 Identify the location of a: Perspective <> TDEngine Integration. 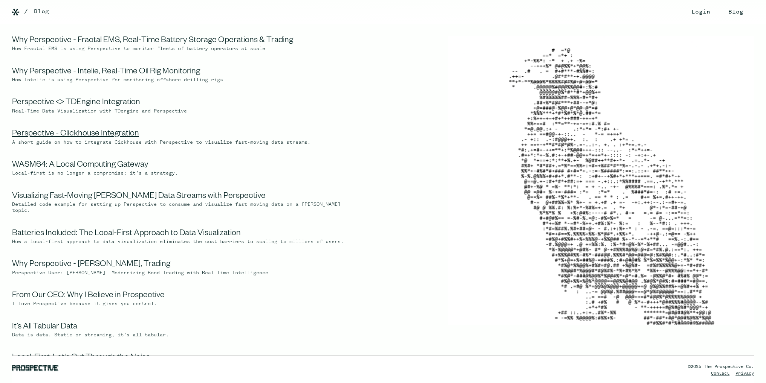
(76, 103).